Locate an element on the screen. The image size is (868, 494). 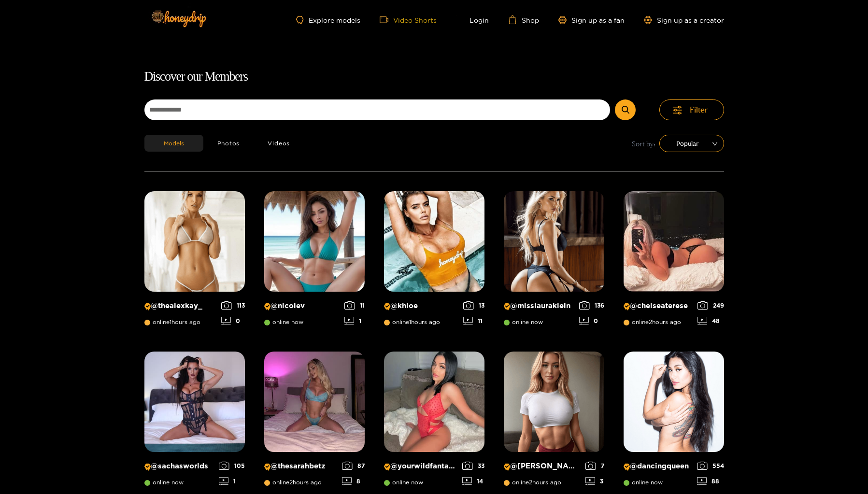
div: 33 is located at coordinates (473, 466).